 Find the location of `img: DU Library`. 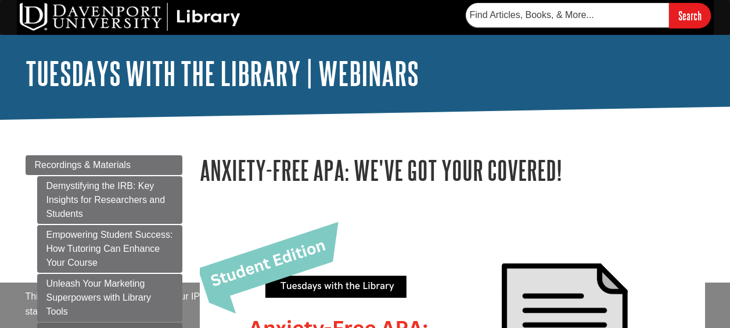

img: DU Library is located at coordinates (130, 17).